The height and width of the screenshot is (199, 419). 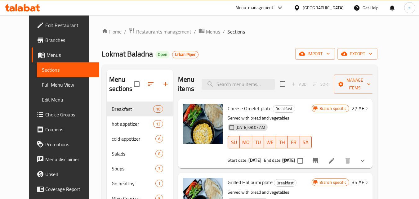 What do you see at coordinates (140, 168) in the screenshot?
I see `div: Soups3` at bounding box center [140, 168].